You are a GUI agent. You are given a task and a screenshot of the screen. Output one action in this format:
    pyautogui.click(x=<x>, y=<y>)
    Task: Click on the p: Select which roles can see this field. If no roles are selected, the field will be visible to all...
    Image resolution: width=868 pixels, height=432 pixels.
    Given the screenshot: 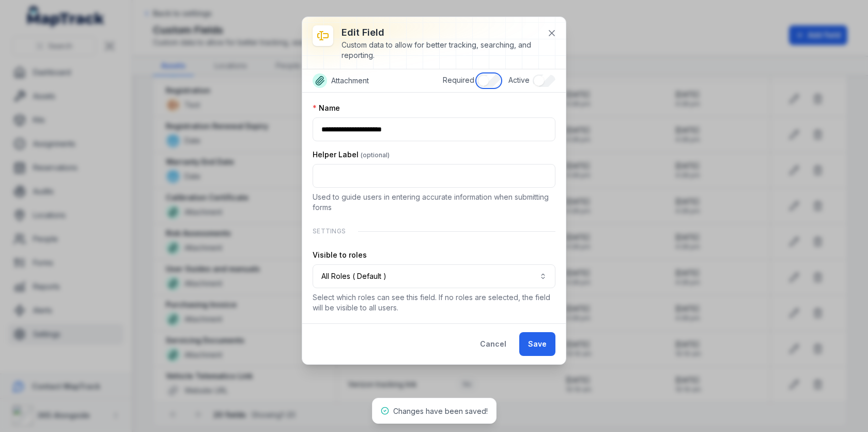 What is the action you would take?
    pyautogui.click(x=434, y=303)
    